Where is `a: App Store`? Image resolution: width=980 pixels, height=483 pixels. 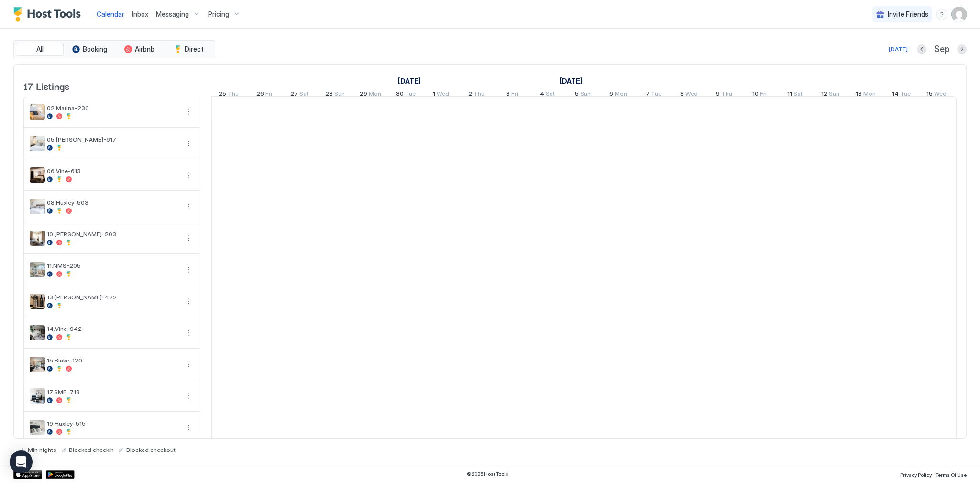 a: App Store is located at coordinates (28, 475).